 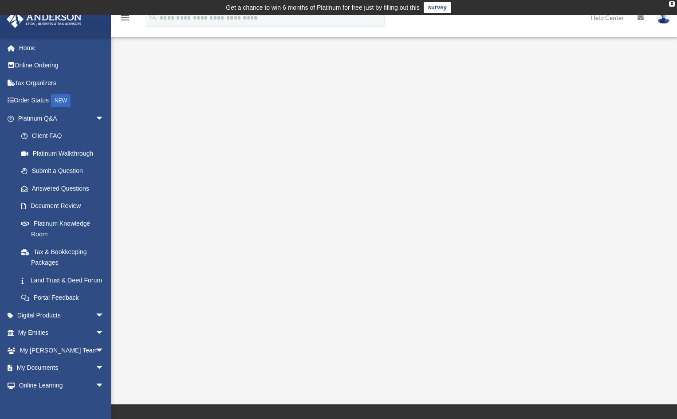 What do you see at coordinates (65, 171) in the screenshot?
I see `a: Submit a Question` at bounding box center [65, 171].